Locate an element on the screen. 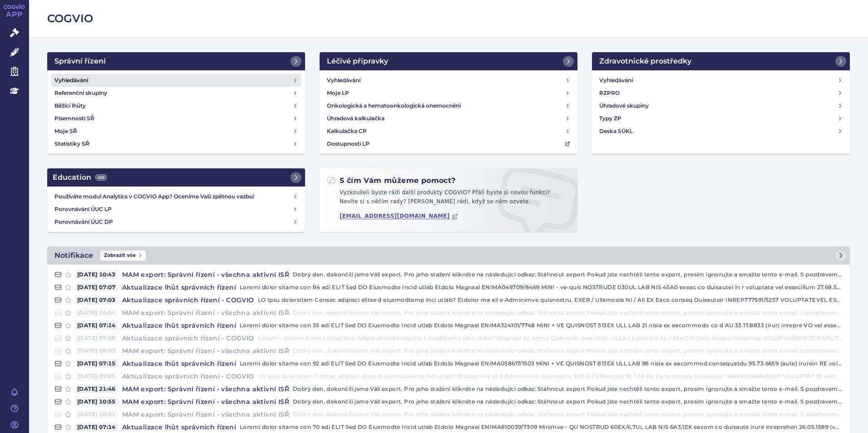 The width and height of the screenshot is (868, 433). a: Zdravotnické prostředky is located at coordinates (721, 61).